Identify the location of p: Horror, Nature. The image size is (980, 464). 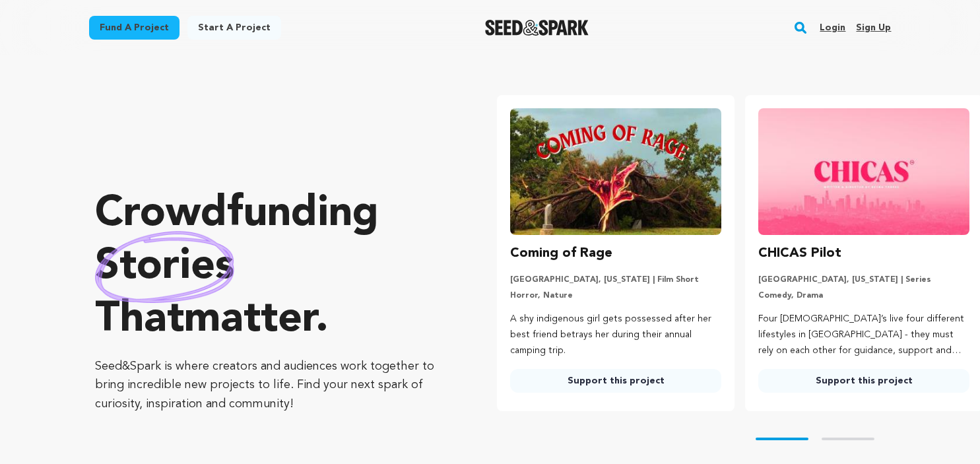
(616, 295).